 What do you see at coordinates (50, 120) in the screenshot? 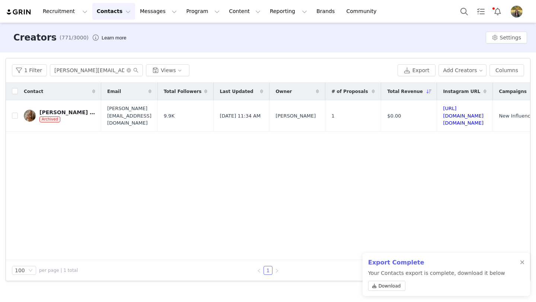
I see `span: Archived` at bounding box center [50, 120].